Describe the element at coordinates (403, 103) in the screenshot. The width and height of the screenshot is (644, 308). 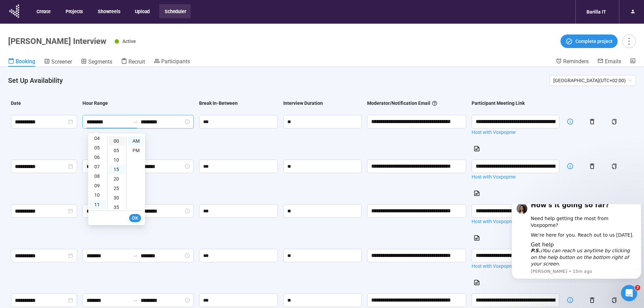
I see `div: Moderator/Notification Email` at that location.